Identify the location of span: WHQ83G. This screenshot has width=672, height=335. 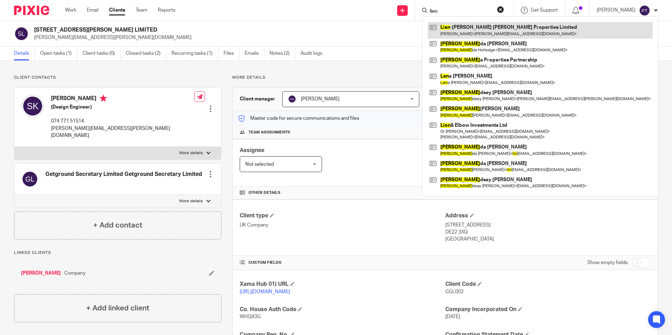
(250, 317).